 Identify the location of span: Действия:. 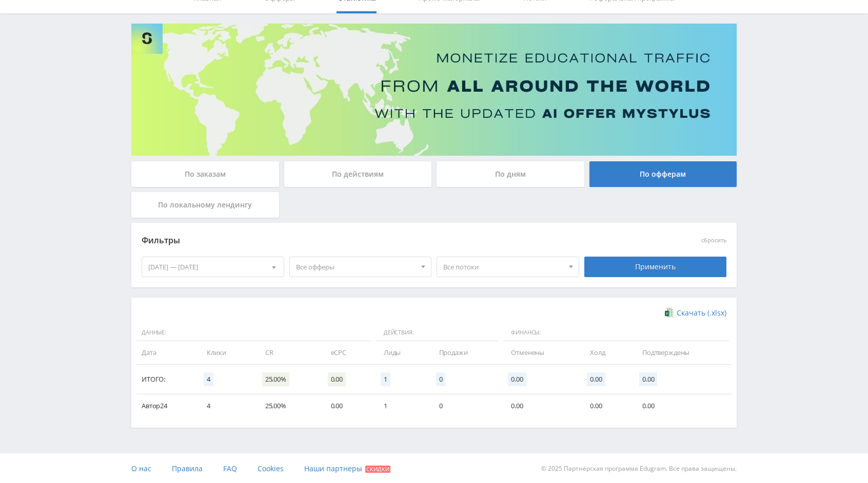
(437, 333).